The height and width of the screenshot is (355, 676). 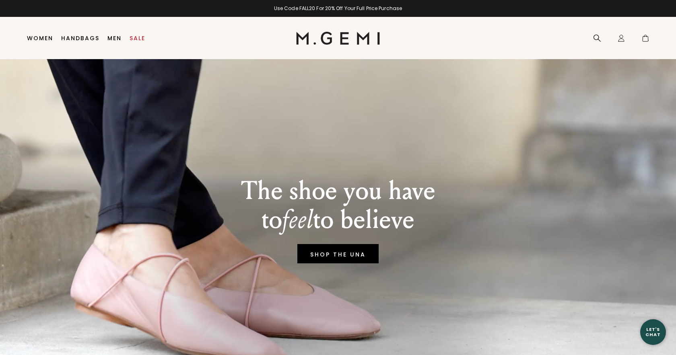 I want to click on a: Women, so click(x=40, y=38).